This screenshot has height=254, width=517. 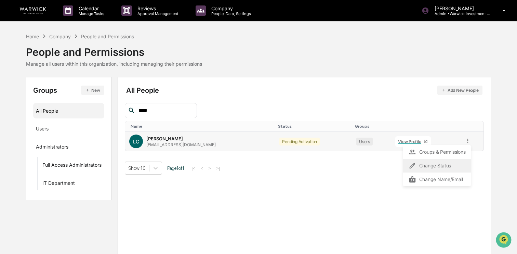 What do you see at coordinates (25, 103) in the screenshot?
I see `a: 🔎Data Lookup` at bounding box center [25, 103].